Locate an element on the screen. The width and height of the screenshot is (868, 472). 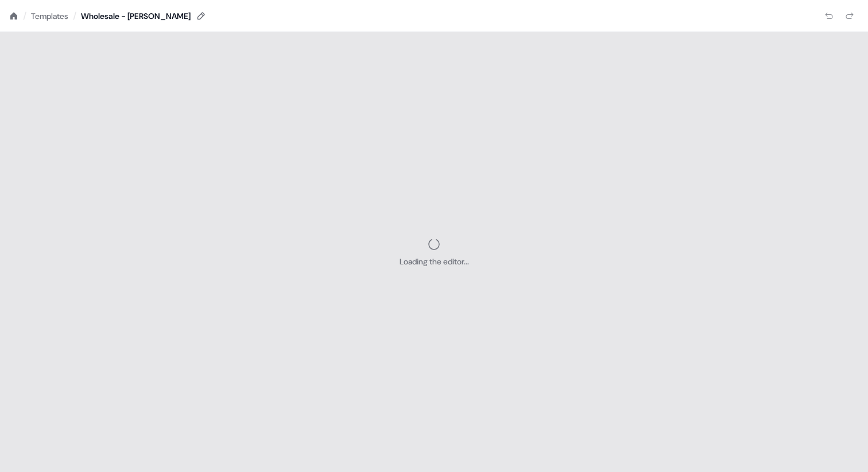
div: Loading the editor... is located at coordinates (434, 262).